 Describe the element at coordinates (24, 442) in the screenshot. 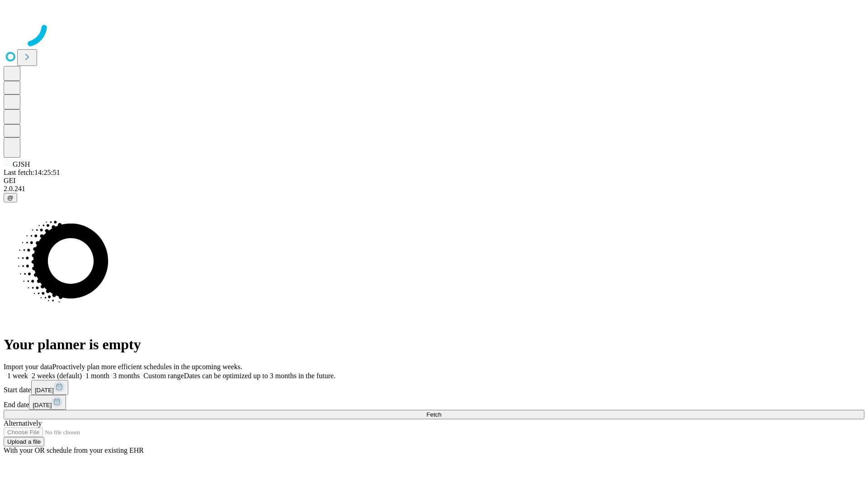

I see `button: Upload a file` at that location.